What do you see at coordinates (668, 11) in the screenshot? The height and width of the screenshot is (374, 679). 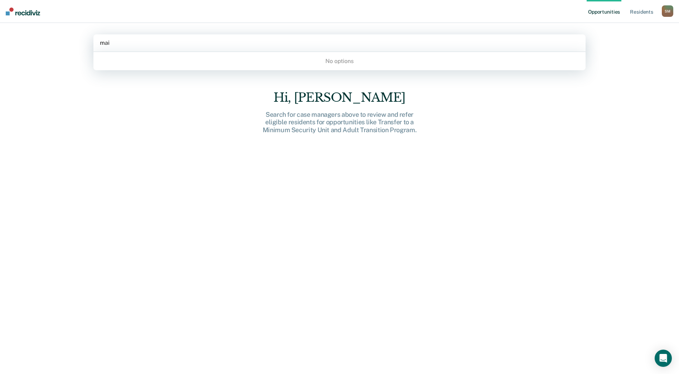 I see `div: S M` at bounding box center [668, 11].